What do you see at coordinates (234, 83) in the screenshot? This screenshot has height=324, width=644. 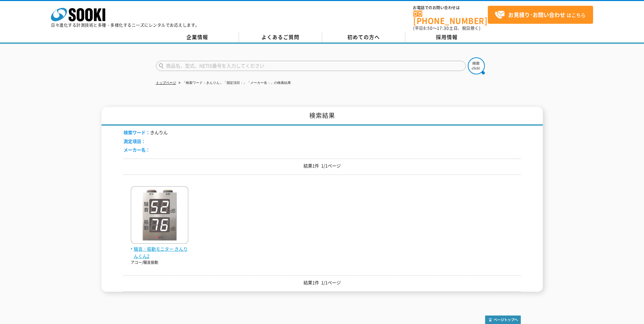 I see `li: 「検索ワード：きんりん」「測定項目：」「メーカー名：」の検索結果` at bounding box center [234, 83].